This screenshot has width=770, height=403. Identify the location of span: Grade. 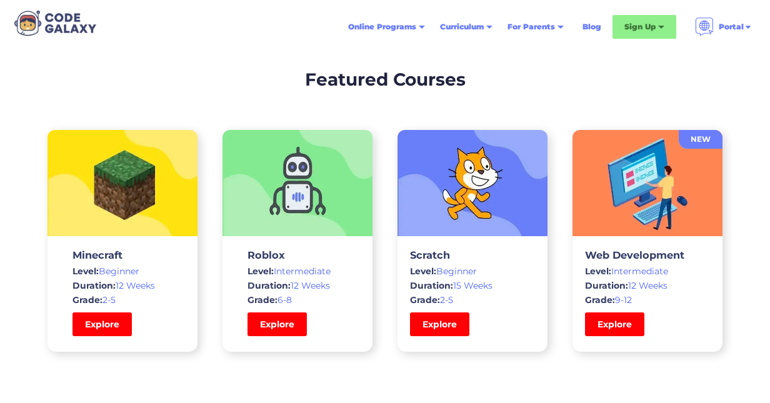
(261, 300).